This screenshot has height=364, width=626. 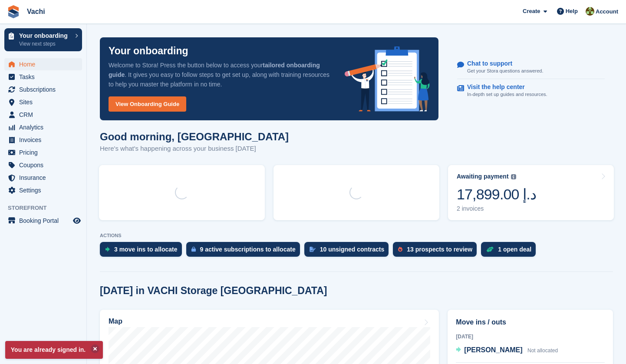 What do you see at coordinates (483, 176) in the screenshot?
I see `div: Awaiting payment` at bounding box center [483, 176].